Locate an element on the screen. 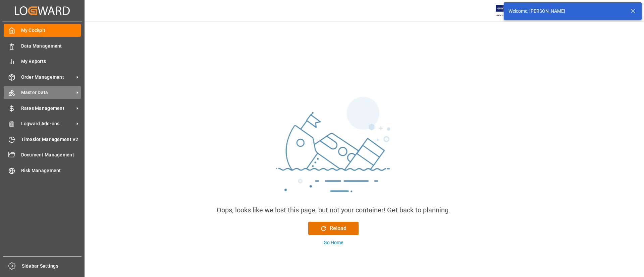 The height and width of the screenshot is (277, 644). a: Data Management is located at coordinates (42, 46).